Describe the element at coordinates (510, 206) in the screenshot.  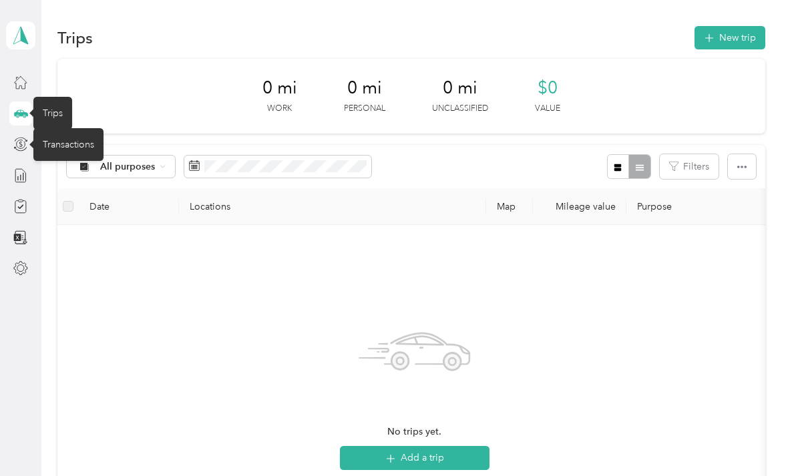
I see `th: Map` at that location.